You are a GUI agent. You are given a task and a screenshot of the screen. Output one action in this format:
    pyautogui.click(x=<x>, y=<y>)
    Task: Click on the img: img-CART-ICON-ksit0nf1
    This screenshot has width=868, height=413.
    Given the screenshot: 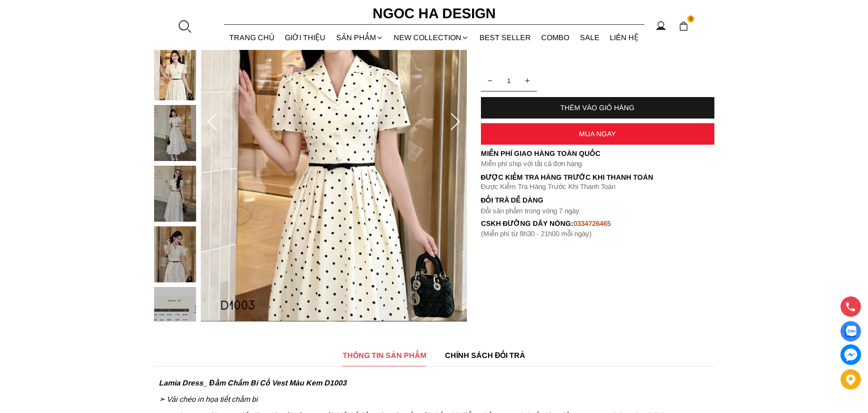 What is the action you would take?
    pyautogui.click(x=683, y=26)
    